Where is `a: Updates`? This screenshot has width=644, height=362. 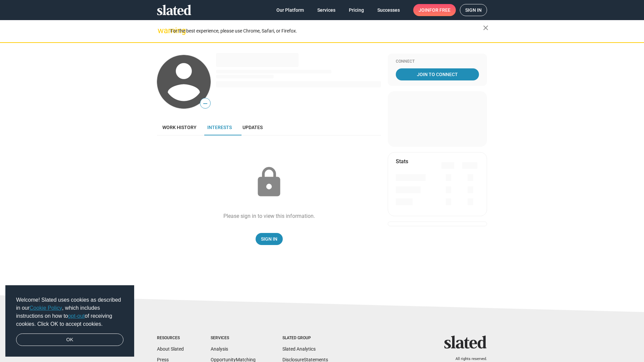
a: Updates is located at coordinates (253, 128).